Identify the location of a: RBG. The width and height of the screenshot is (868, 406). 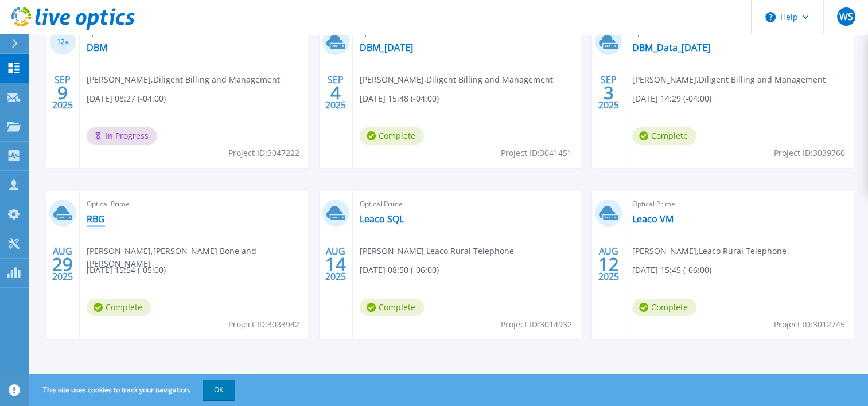
(96, 219).